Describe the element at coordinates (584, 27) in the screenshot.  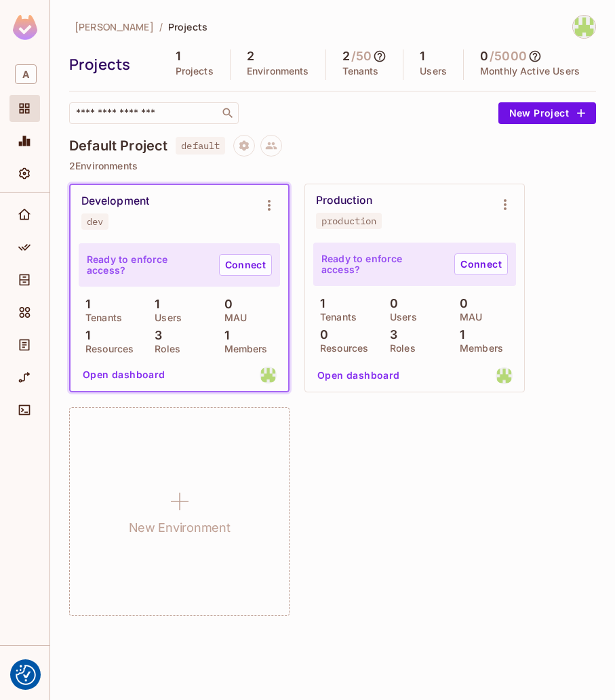
I see `img: Alexander Nigl` at that location.